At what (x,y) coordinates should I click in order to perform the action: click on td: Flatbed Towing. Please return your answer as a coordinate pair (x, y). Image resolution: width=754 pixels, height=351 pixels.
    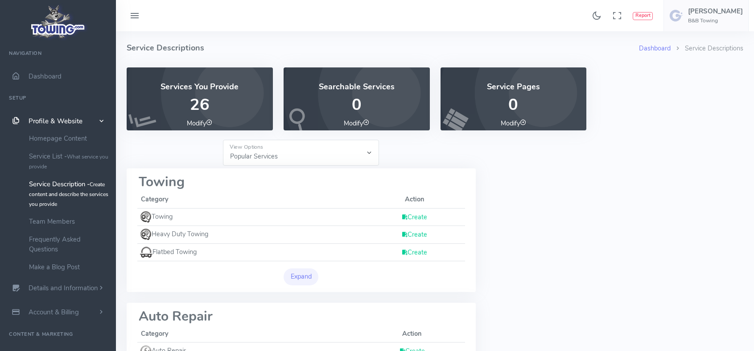
    Looking at the image, I should click on (250, 252).